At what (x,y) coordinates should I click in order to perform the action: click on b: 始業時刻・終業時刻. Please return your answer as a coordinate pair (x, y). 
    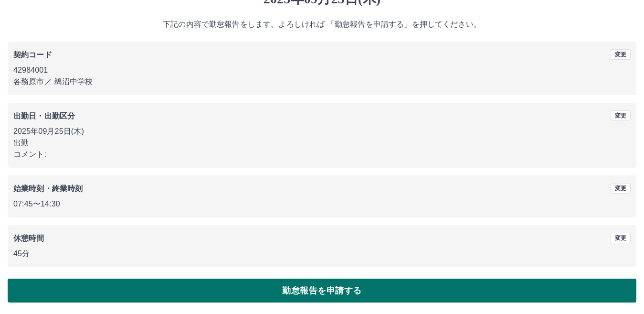
    Looking at the image, I should click on (48, 188).